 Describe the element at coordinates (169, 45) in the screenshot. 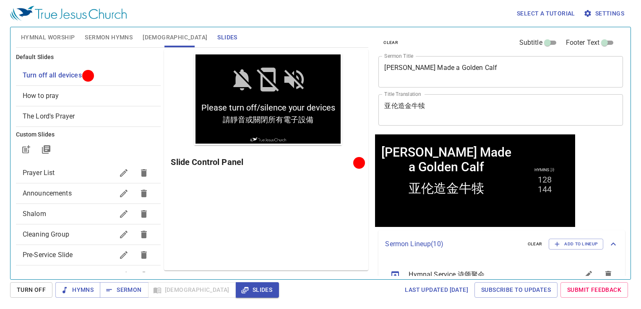

I see `li: 128` at that location.